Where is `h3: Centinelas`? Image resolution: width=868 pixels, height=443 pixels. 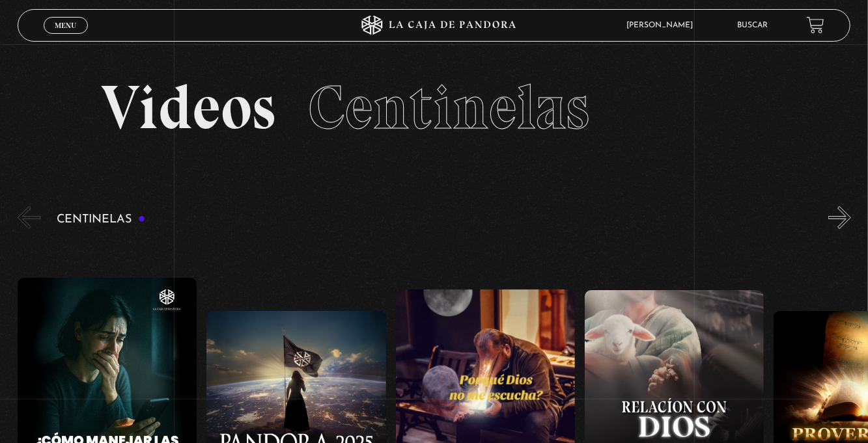 h3: Centinelas is located at coordinates (101, 220).